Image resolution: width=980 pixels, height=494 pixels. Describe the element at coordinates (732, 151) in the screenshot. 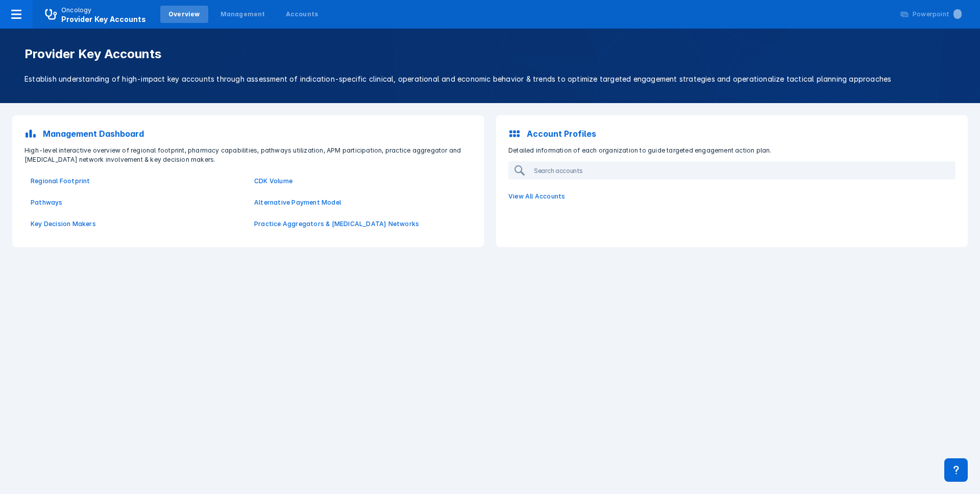

I see `p: Detailed information of each organization to guide targeted engagement action plan.` at that location.